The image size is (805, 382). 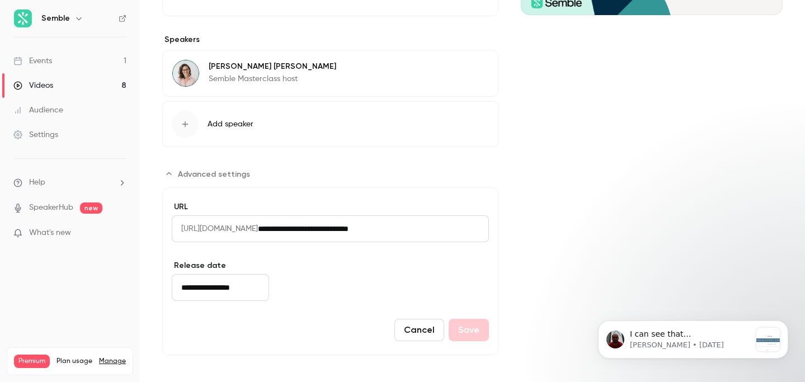 What do you see at coordinates (74, 361) in the screenshot?
I see `span: Plan usage` at bounding box center [74, 361].